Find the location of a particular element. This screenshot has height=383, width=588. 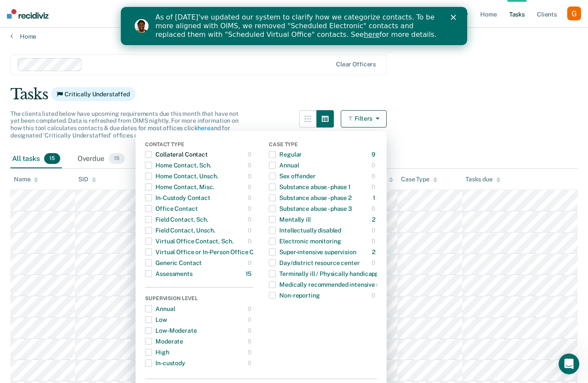

div: 15 is located at coordinates (250, 274).